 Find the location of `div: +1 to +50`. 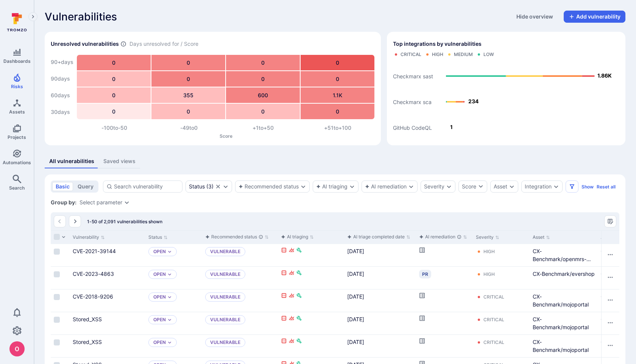

div: +1 to +50 is located at coordinates (263, 128).